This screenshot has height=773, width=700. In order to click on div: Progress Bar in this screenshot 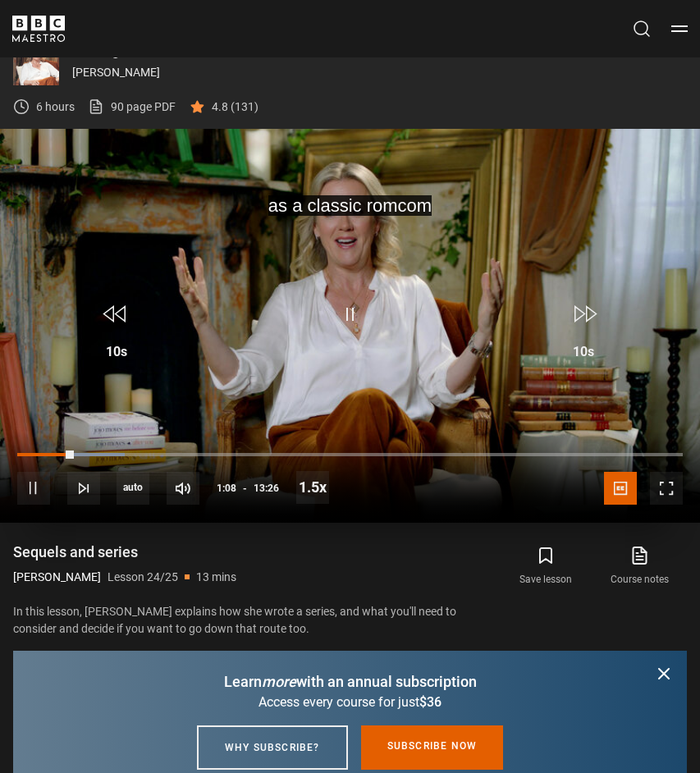, I will do `click(350, 455)`.